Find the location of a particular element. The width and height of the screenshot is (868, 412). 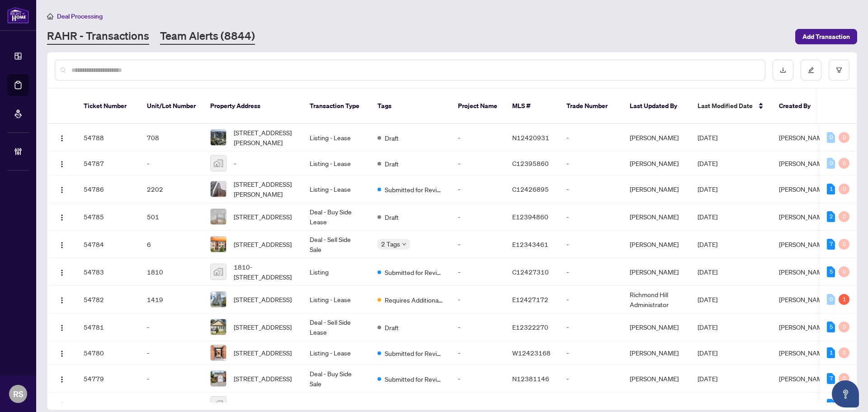

th: Project Name is located at coordinates (478, 106).